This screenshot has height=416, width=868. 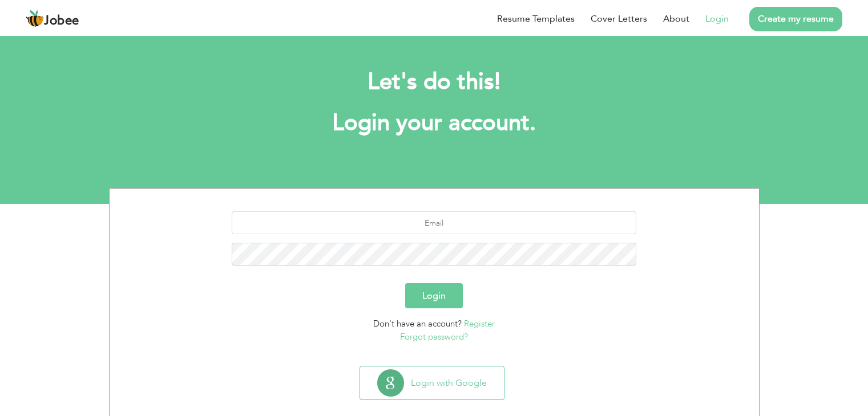 I want to click on a: Forgot password?, so click(x=434, y=337).